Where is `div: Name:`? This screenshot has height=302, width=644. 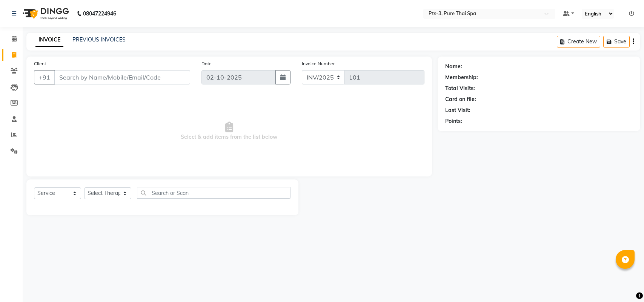 div: Name: is located at coordinates (454, 66).